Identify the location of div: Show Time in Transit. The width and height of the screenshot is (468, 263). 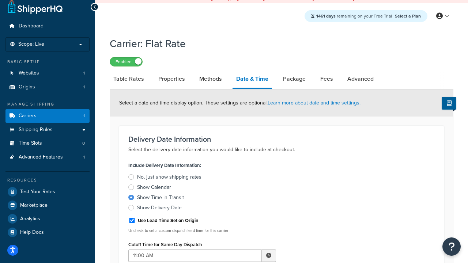
(160, 198).